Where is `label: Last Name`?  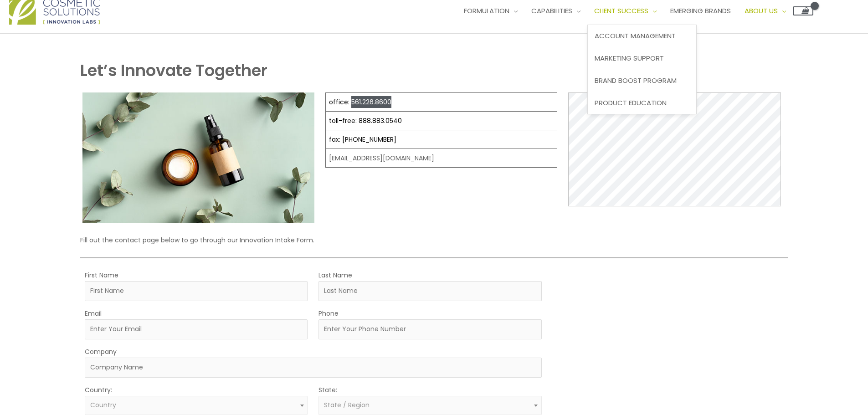
label: Last Name is located at coordinates (335, 275).